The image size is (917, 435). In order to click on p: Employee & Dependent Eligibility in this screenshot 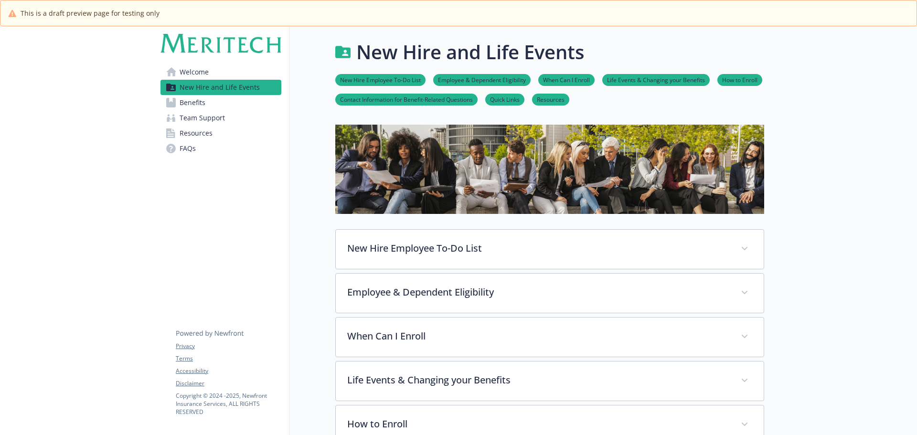, I will do `click(538, 292)`.